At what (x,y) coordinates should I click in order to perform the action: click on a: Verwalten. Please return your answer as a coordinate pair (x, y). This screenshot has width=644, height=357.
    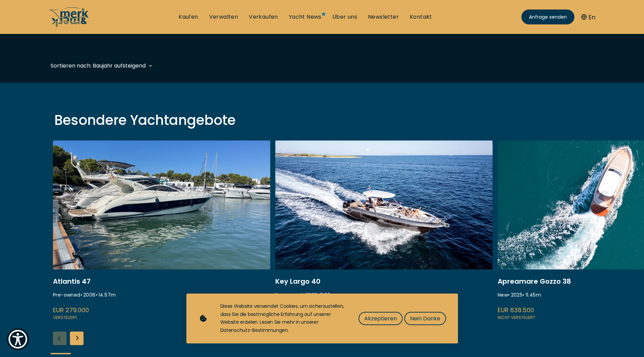
    Looking at the image, I should click on (224, 17).